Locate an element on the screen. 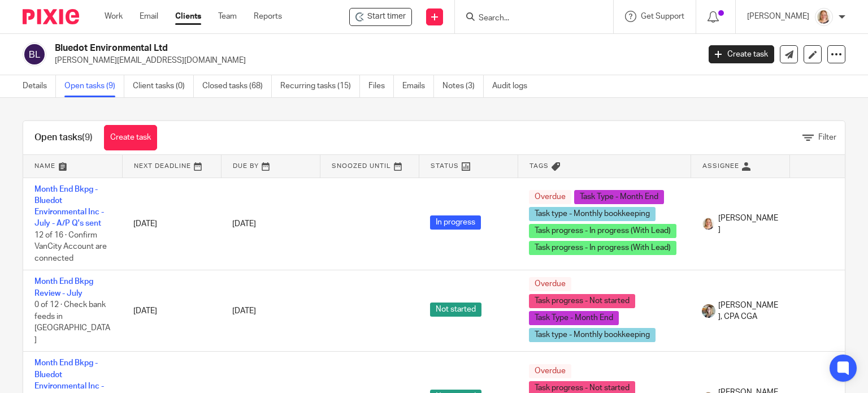  a: Open tasks (9) is located at coordinates (95, 86).